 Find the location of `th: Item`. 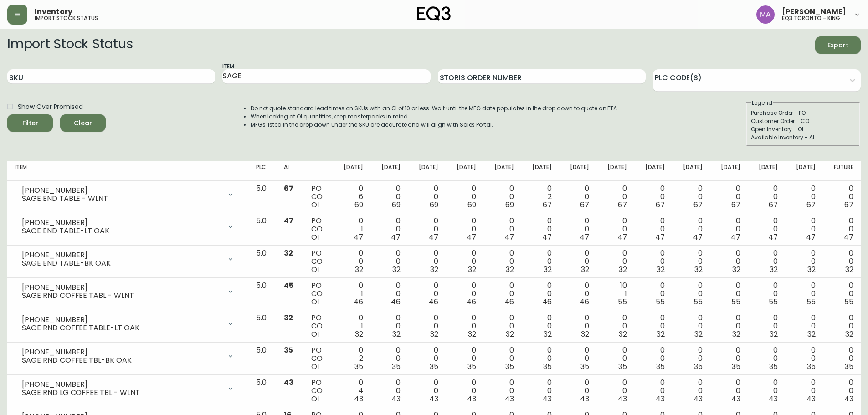

th: Item is located at coordinates (128, 171).